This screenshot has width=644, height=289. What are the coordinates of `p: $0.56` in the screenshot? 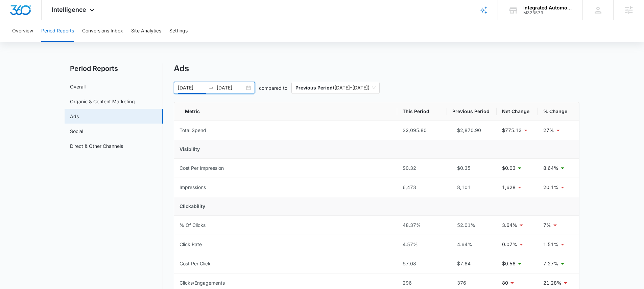 It's located at (508, 263).